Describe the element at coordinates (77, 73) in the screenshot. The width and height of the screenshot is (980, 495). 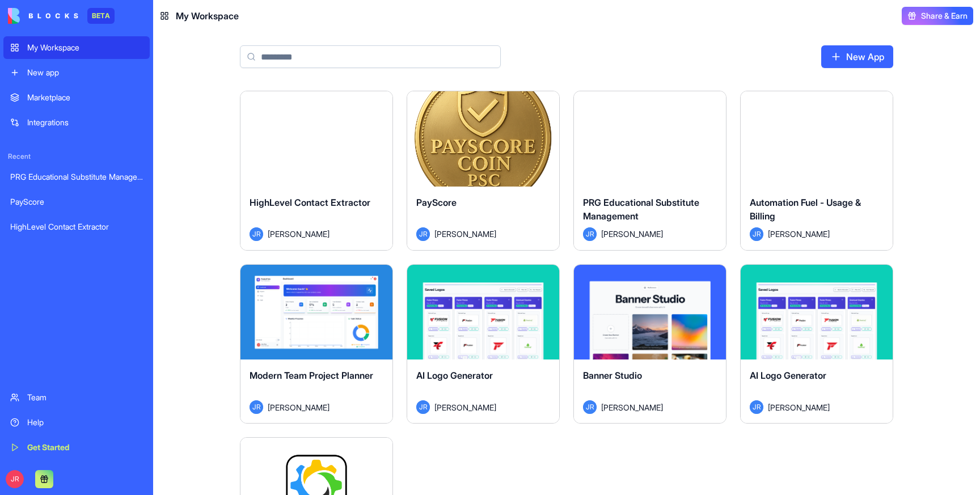
I see `a: New app` at that location.